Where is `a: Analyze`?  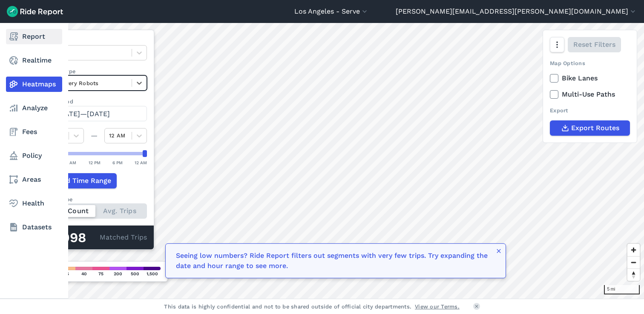
a: Analyze is located at coordinates (34, 108).